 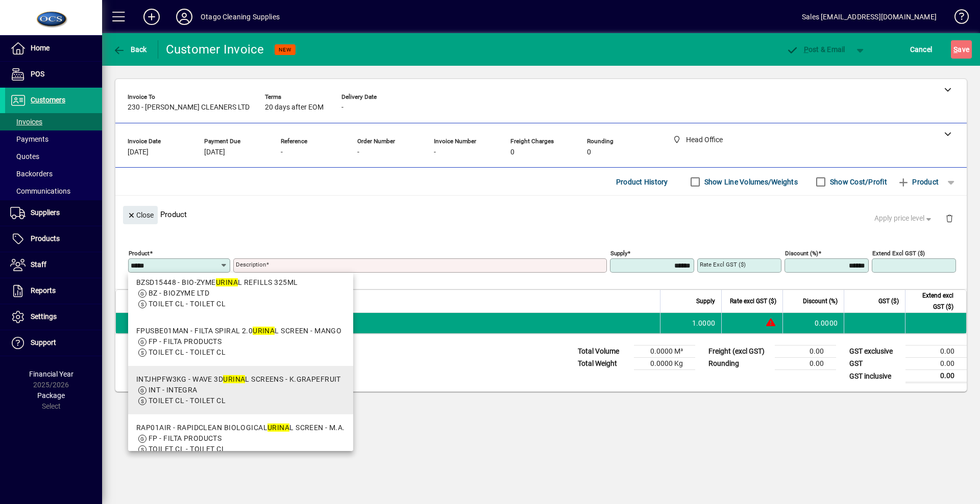 What do you see at coordinates (30, 140) in the screenshot?
I see `span: Payments` at bounding box center [30, 140].